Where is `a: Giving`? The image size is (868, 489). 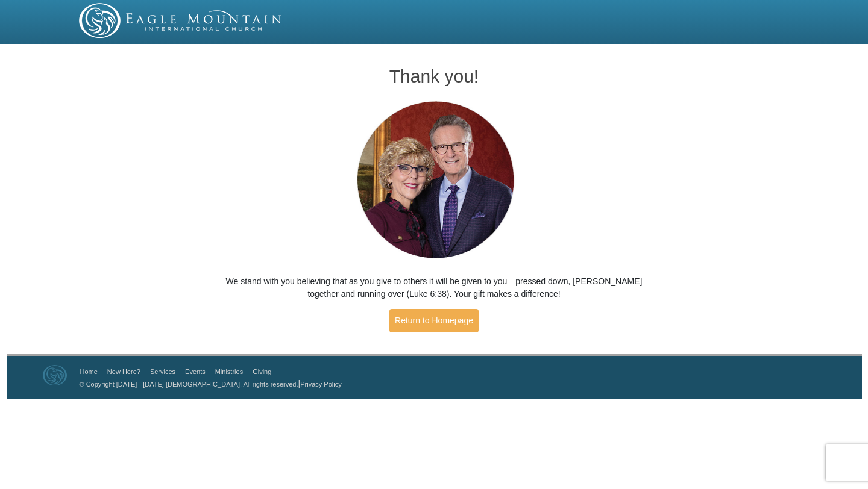
a: Giving is located at coordinates (261, 372).